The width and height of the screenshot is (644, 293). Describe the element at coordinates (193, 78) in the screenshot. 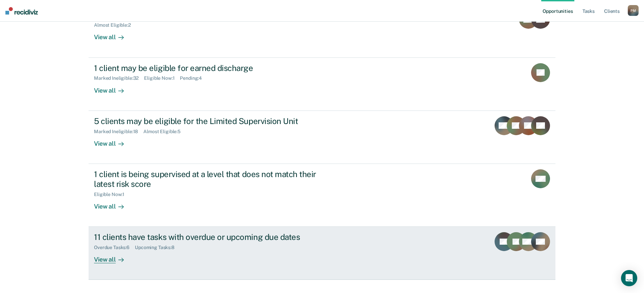

I see `div: Pending : 4` at that location.